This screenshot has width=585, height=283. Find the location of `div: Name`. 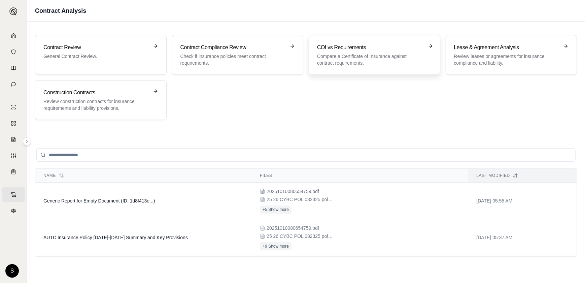

div: Name is located at coordinates (143, 175).